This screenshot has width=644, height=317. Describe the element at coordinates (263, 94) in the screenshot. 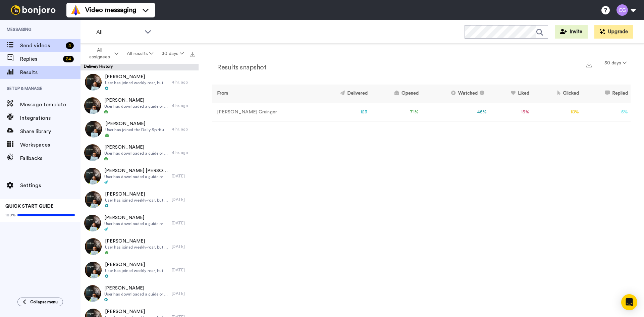

I see `th: From` at that location.